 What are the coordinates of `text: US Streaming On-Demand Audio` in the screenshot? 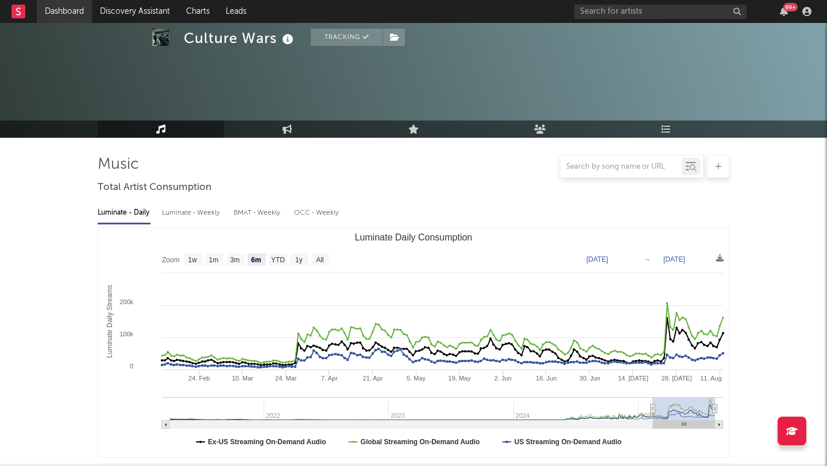 It's located at (567, 442).